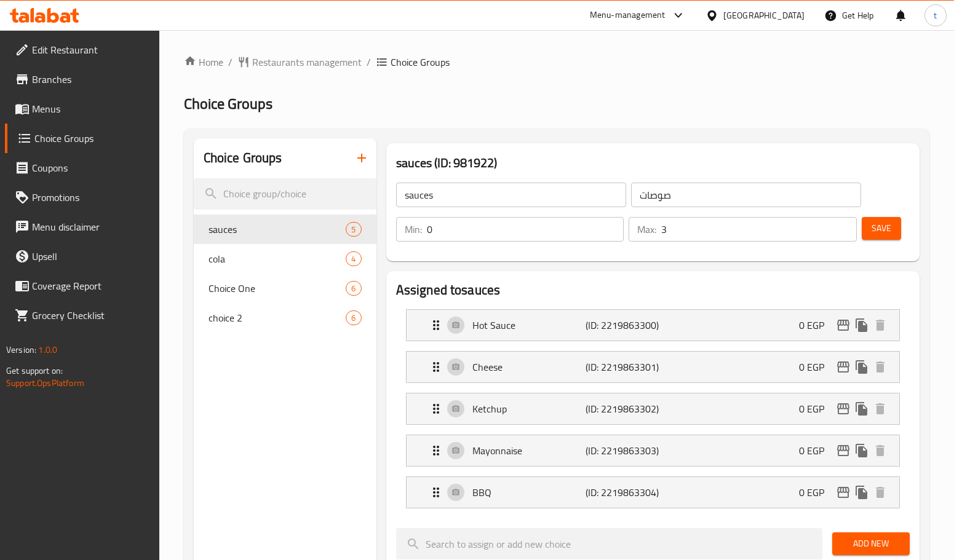 The image size is (954, 560). Describe the element at coordinates (529, 409) in the screenshot. I see `p: Ketchup` at that location.